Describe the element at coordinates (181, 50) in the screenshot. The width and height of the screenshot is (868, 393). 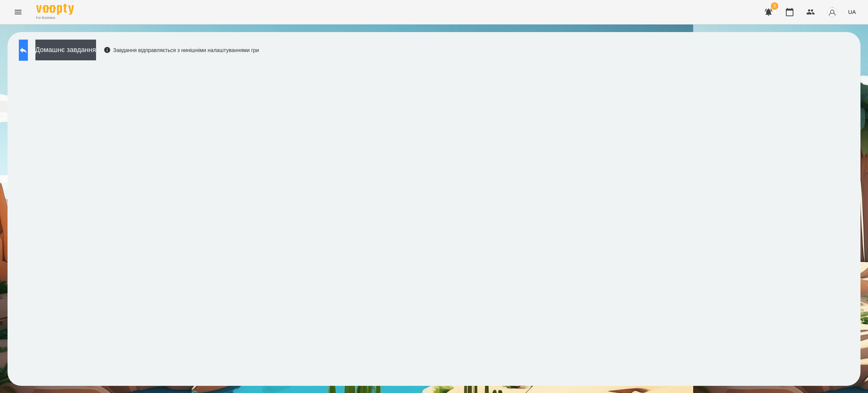
I see `div: Завдання відправляється з нинішніми налаштуваннями гри` at that location.